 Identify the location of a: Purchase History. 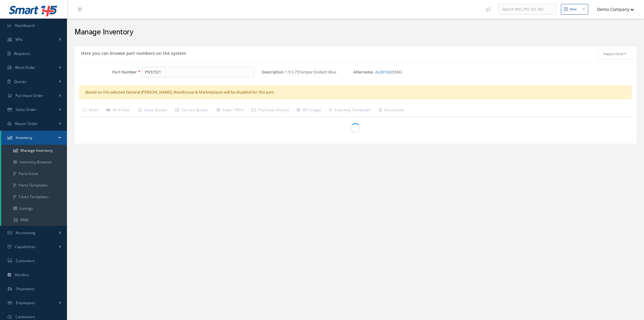
(270, 111).